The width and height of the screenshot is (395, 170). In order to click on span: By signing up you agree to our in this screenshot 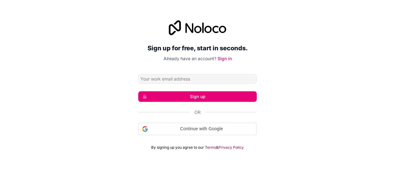, I will do `click(177, 147)`.